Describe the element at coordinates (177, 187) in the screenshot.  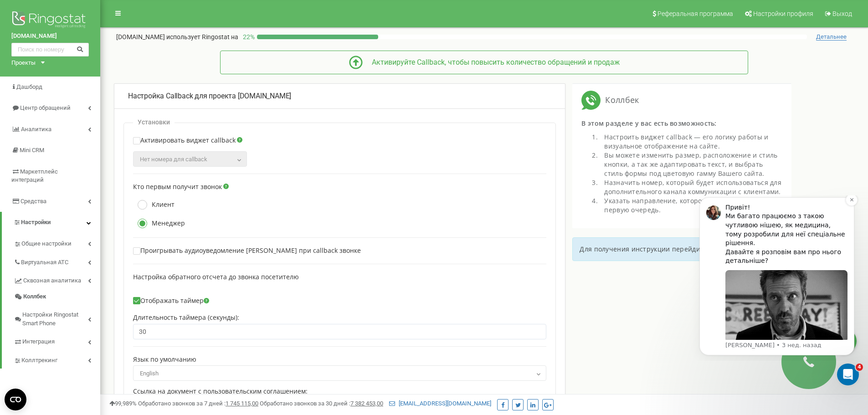
I see `label: Кто первым получит звонок` at that location.